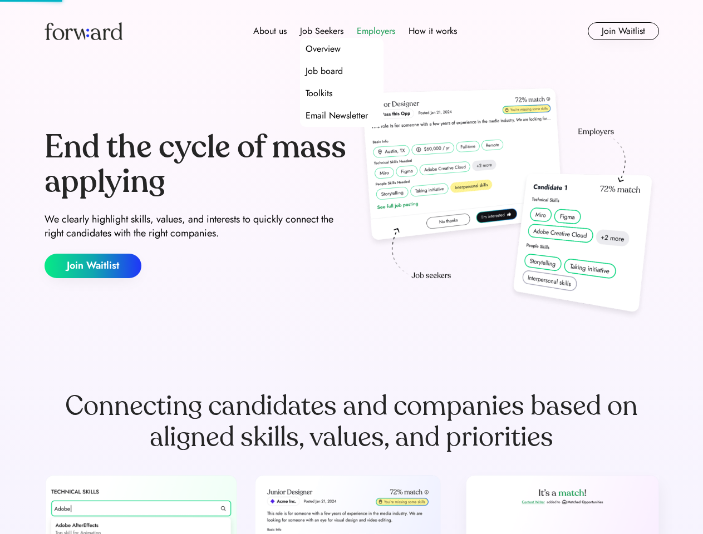 This screenshot has height=534, width=703. Describe the element at coordinates (270, 31) in the screenshot. I see `div: About us` at that location.